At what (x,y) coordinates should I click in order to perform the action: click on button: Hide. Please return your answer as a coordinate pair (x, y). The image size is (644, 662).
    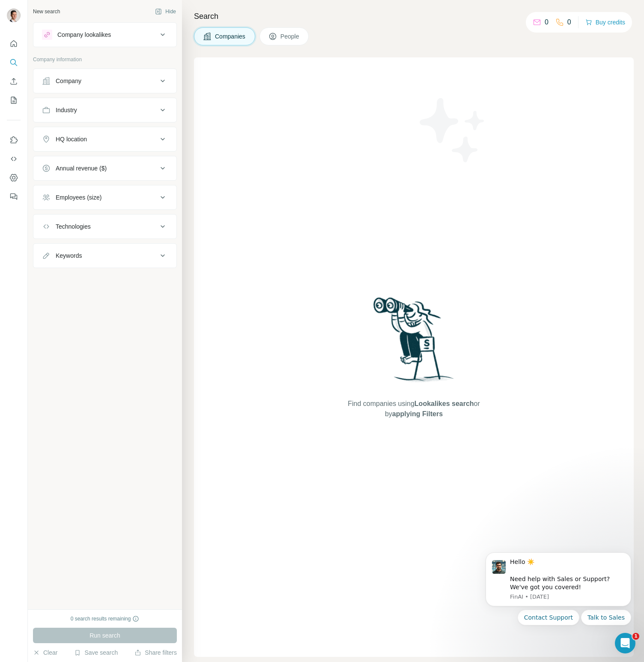
    Looking at the image, I should click on (165, 12).